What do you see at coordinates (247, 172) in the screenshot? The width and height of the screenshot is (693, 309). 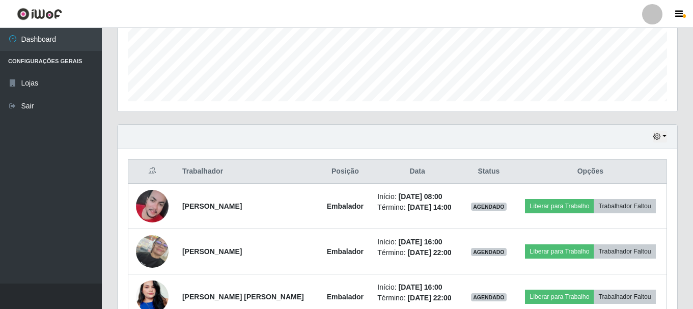 I see `th: Trabalhador` at bounding box center [247, 172].